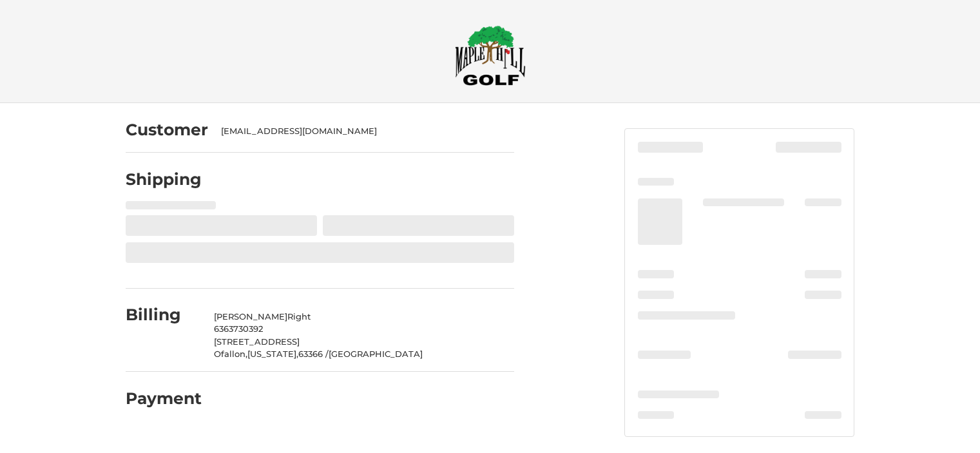 This screenshot has height=453, width=980. I want to click on span: 63366 /, so click(314, 353).